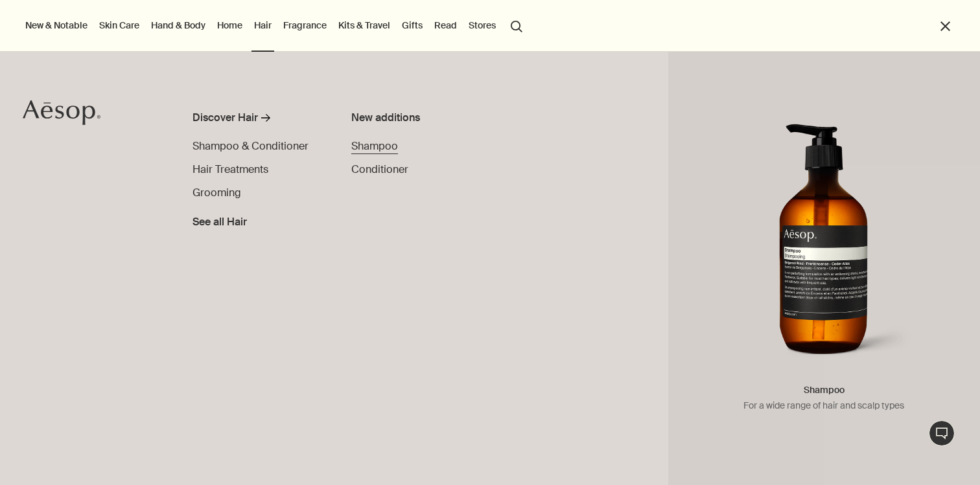 Image resolution: width=980 pixels, height=485 pixels. Describe the element at coordinates (942, 433) in the screenshot. I see `button: Live Assistance` at that location.